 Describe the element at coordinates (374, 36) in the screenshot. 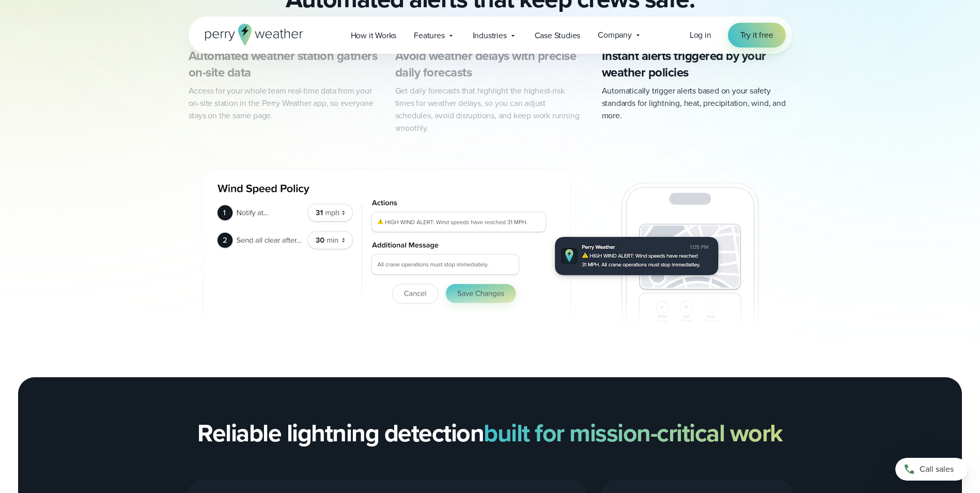

I see `span: How it Works` at that location.